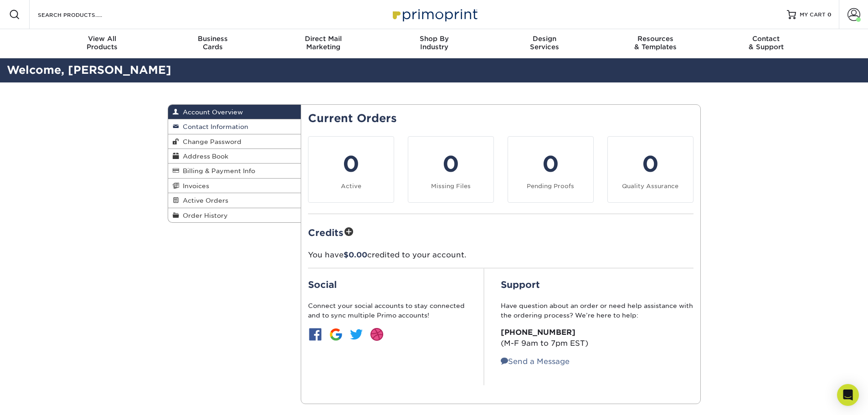 The image size is (868, 415). Describe the element at coordinates (234, 186) in the screenshot. I see `a: Invoices` at that location.